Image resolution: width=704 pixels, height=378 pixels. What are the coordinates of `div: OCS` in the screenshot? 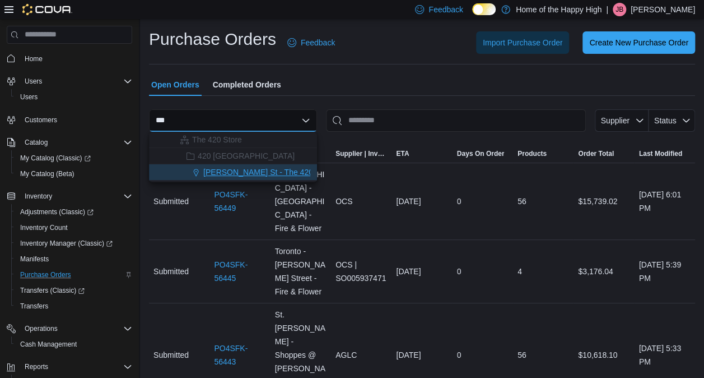 It's located at (361, 201).